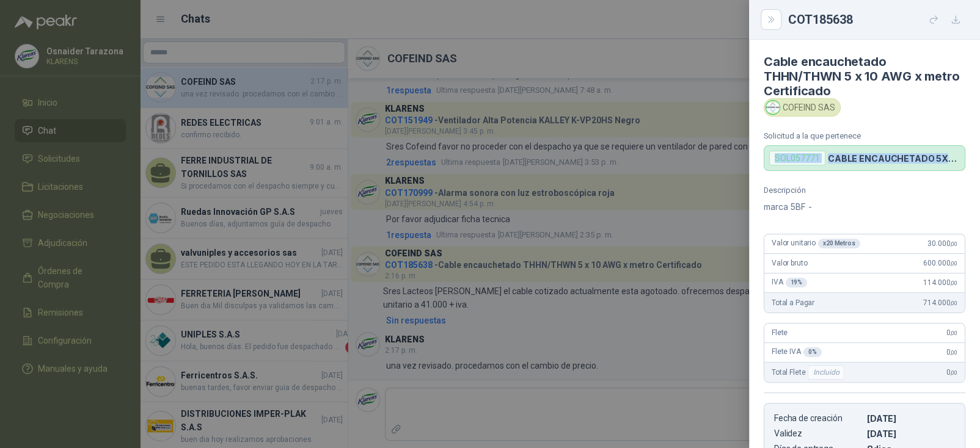  I want to click on p: Descripción, so click(864, 190).